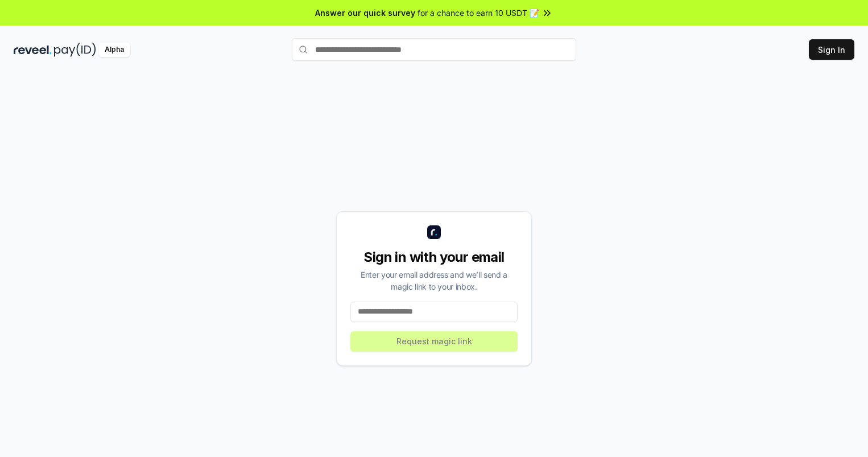 Image resolution: width=868 pixels, height=457 pixels. What do you see at coordinates (434, 232) in the screenshot?
I see `img: logo_small` at bounding box center [434, 232].